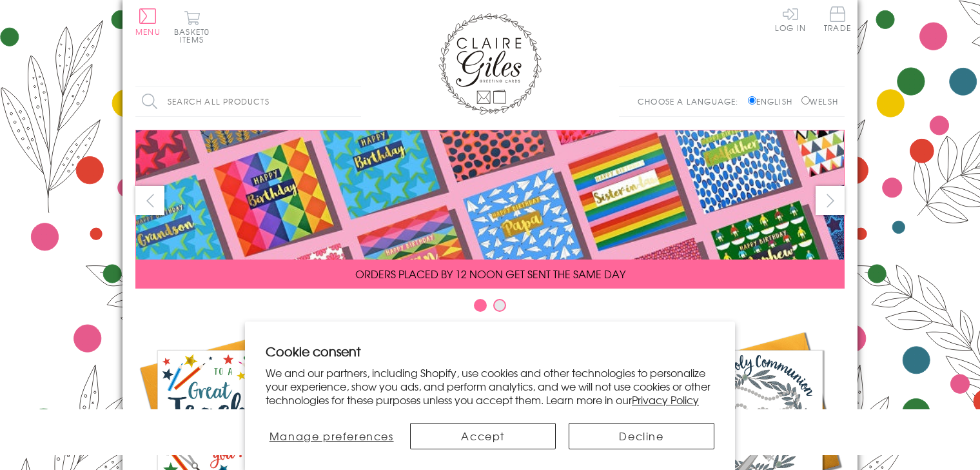  Describe the element at coordinates (331, 436) in the screenshot. I see `span: Manage preferences` at that location.